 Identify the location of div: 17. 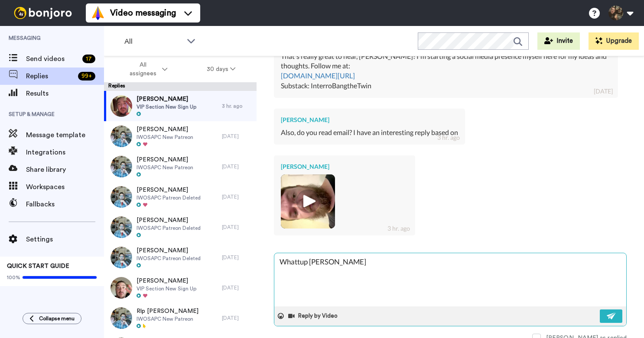
(89, 59).